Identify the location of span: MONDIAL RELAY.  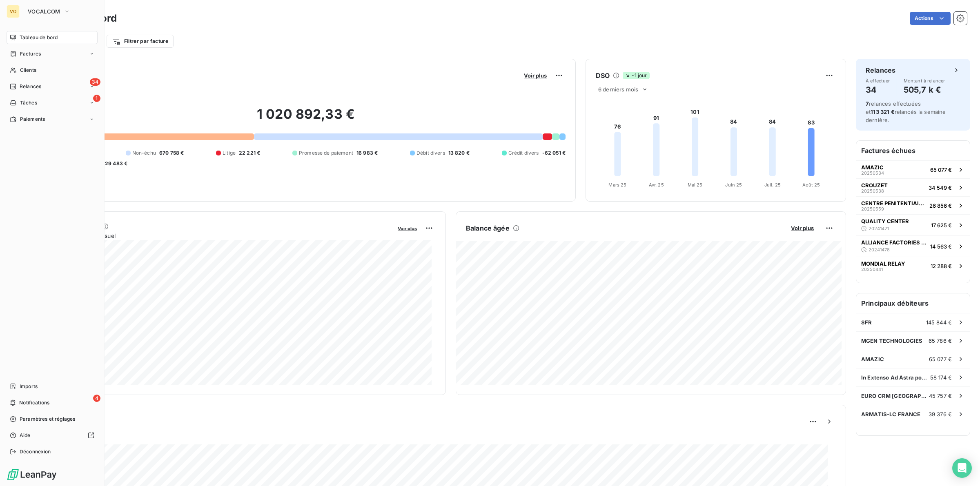
(883, 264).